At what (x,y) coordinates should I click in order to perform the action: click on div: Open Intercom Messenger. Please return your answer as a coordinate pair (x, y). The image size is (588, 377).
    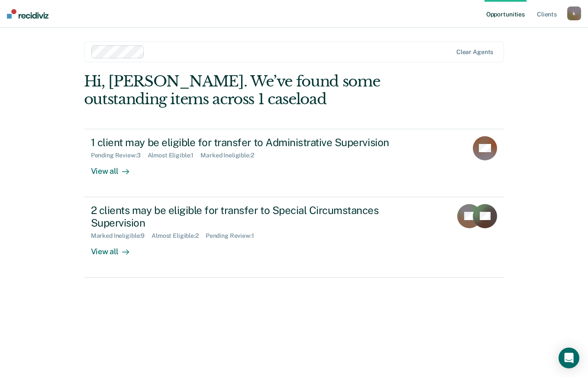
    Looking at the image, I should click on (569, 358).